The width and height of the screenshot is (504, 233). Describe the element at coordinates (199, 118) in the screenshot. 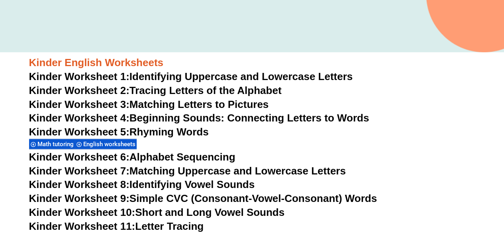

I see `a: Kinder Worksheet 4:Beginning Sounds: Connecting Letters to Words` at that location.